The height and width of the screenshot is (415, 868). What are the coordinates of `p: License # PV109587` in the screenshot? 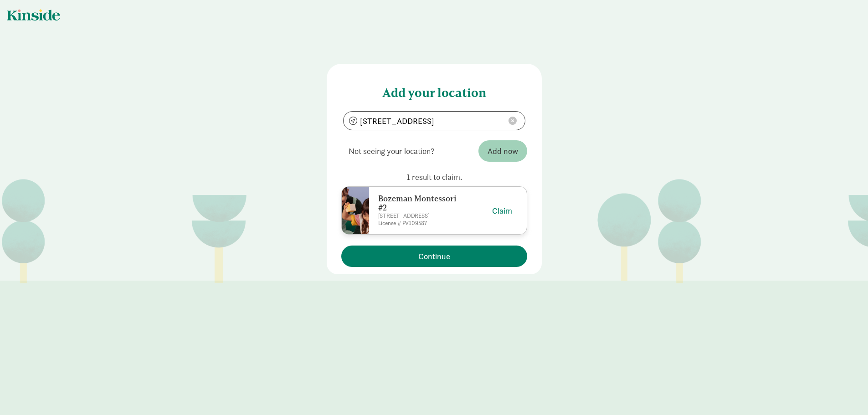 It's located at (417, 223).